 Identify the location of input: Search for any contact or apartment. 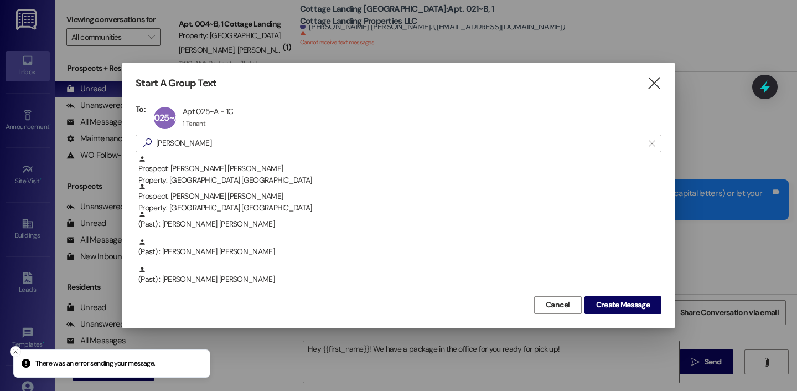
(400, 143).